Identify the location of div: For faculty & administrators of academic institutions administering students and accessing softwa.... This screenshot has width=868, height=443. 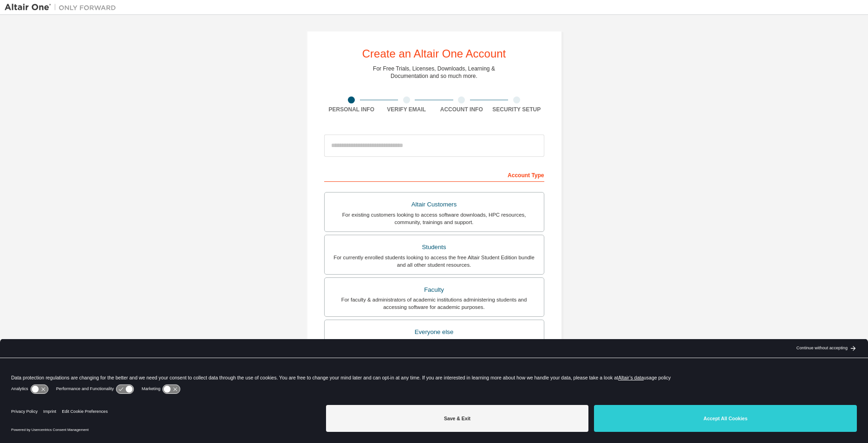
(435, 304).